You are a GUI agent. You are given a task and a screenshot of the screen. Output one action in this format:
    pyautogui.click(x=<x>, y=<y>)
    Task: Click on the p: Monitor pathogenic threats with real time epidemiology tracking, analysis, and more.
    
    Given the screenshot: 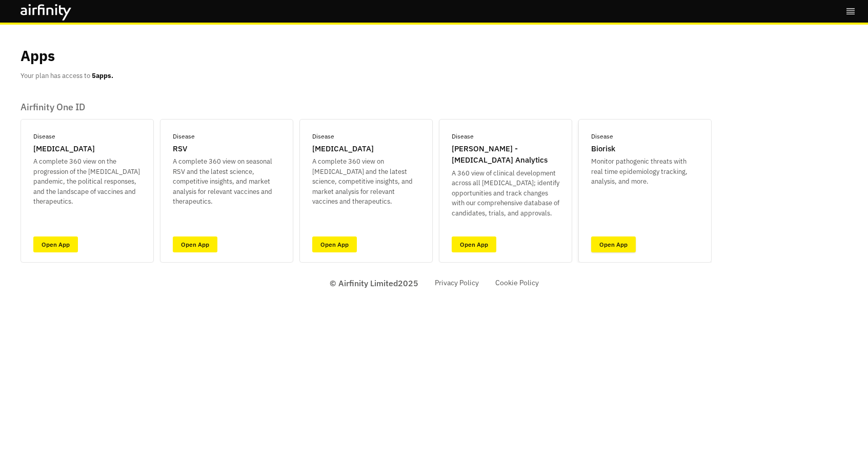 What is the action you would take?
    pyautogui.click(x=645, y=171)
    